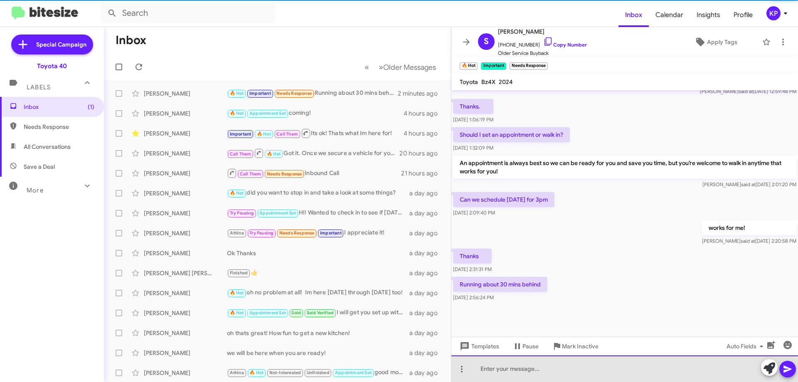  I want to click on span: Apply Tags, so click(722, 42).